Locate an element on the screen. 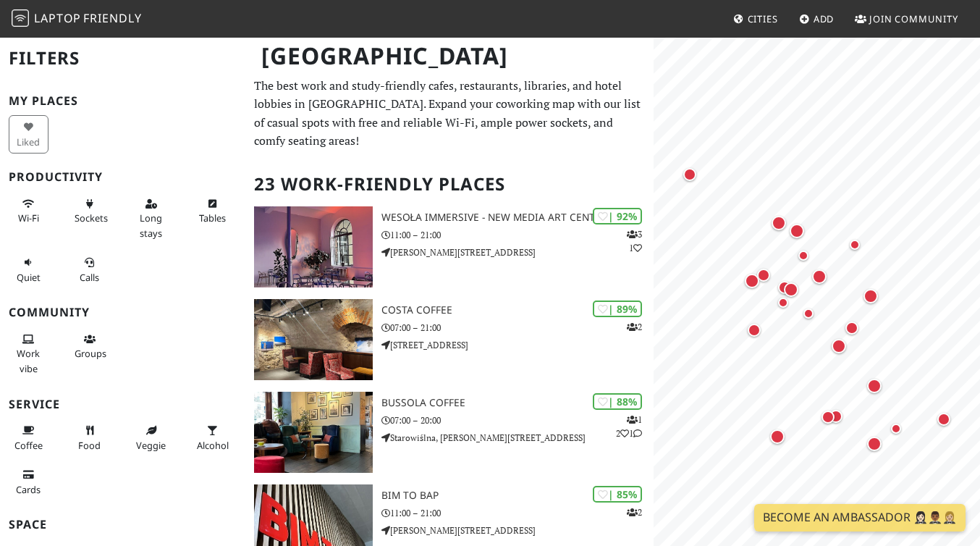 The image size is (980, 546). button: Food is located at coordinates (90, 437).